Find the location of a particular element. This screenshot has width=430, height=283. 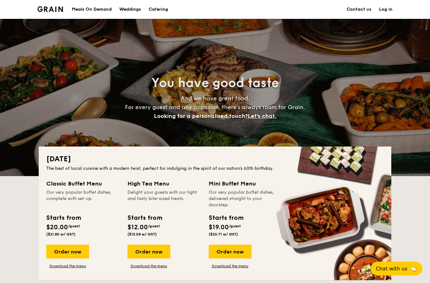

span: ($20.71 w/ GST) is located at coordinates (223, 235).